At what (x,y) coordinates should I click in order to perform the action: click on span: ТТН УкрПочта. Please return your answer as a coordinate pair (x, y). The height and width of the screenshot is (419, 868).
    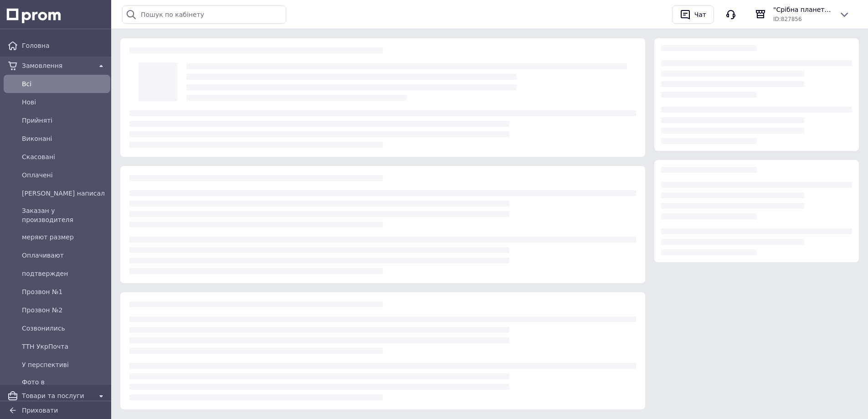
    Looking at the image, I should click on (64, 346).